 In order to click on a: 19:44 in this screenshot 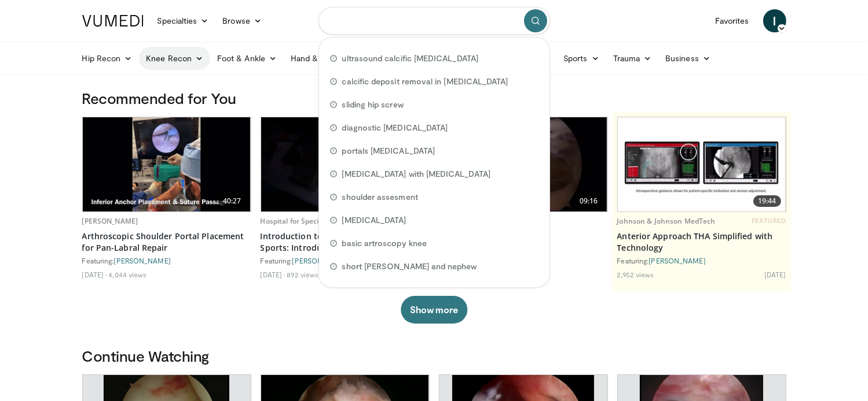, I will do `click(701, 164)`.